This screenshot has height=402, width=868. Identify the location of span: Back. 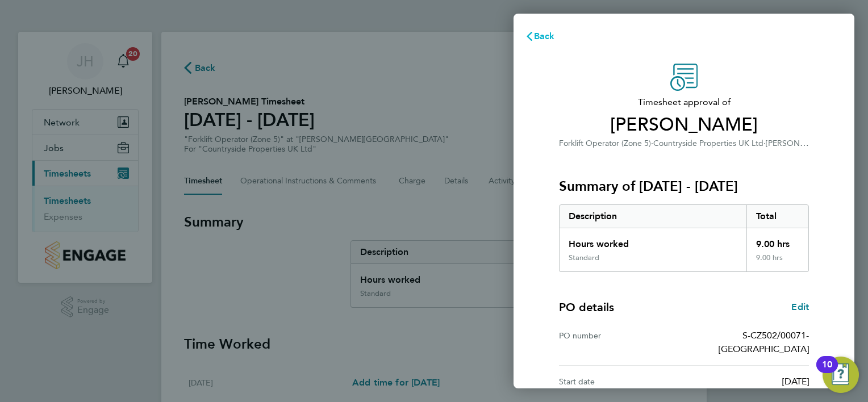
(544, 35).